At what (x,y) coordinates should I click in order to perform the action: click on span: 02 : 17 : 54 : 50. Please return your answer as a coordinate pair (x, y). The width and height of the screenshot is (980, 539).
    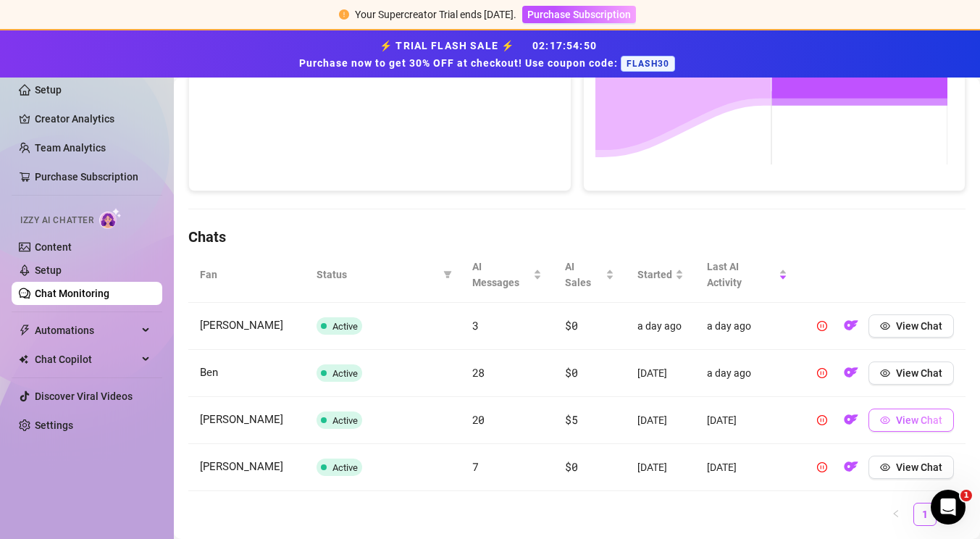
    Looking at the image, I should click on (565, 45).